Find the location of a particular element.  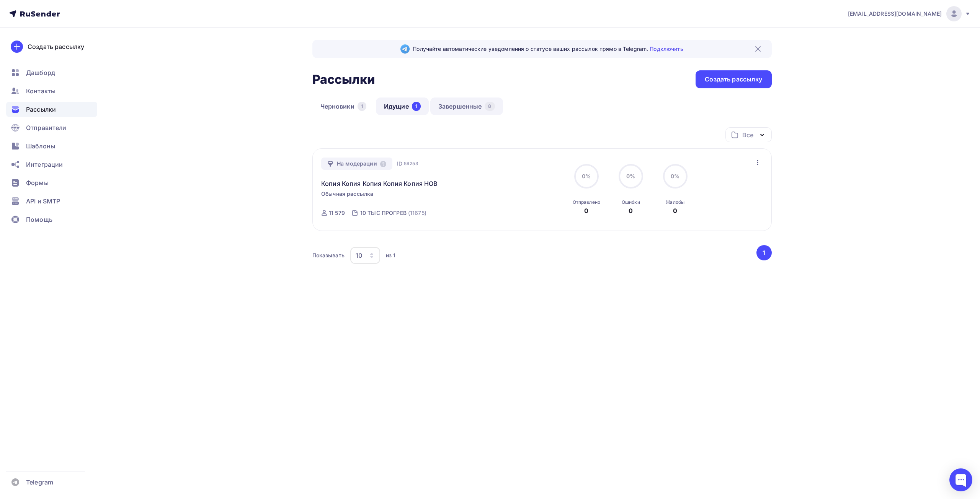

span: ID is located at coordinates (399, 164).